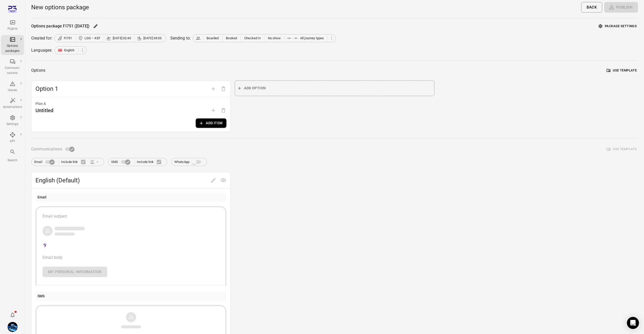 The width and height of the screenshot is (644, 334). What do you see at coordinates (122, 181) in the screenshot?
I see `span: English (Default)` at bounding box center [122, 181].